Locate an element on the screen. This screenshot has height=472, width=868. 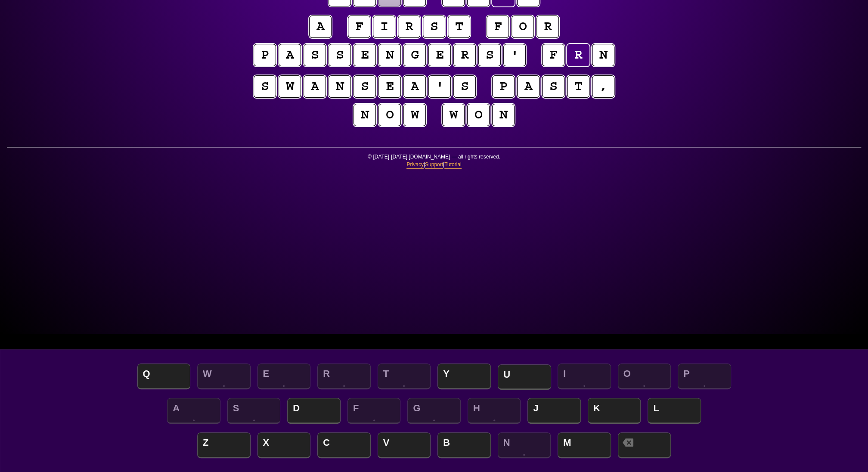
a: Tutorial is located at coordinates (453, 164).